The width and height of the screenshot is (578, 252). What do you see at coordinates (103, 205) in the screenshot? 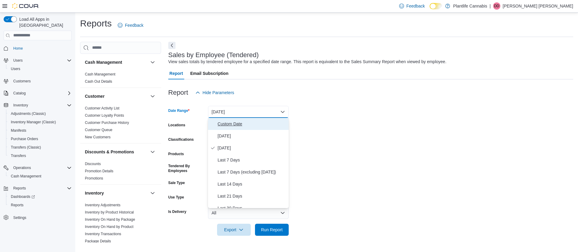
I see `span: Inventory Adjustments` at bounding box center [103, 205].